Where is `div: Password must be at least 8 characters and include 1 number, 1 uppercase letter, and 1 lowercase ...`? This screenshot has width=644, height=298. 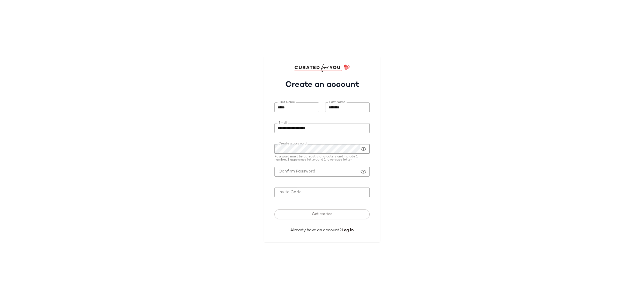 div: Password must be at least 8 characters and include 1 number, 1 uppercase letter, and 1 lowercase ... is located at coordinates (322, 158).